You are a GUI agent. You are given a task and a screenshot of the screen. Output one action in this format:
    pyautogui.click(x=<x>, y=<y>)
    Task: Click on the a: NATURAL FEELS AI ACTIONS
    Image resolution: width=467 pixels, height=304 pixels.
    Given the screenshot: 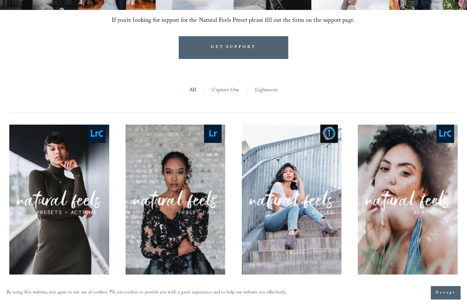 What is the action you would take?
    pyautogui.click(x=408, y=213)
    